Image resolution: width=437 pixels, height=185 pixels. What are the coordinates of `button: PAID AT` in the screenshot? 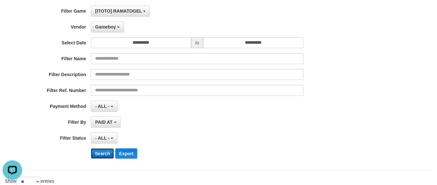 It's located at (106, 122).